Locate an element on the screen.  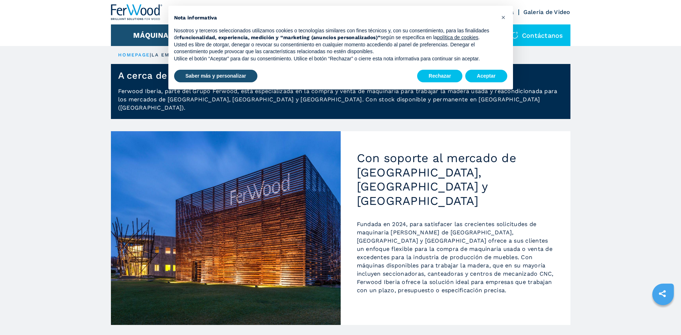
p: Utilice el botón “Aceptar” para dar su consentimiento. Utilice el botón “Rechazar” o cierre esta ... is located at coordinates (335, 59).